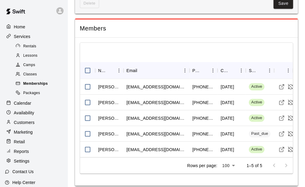 Image resolution: width=305 pixels, height=187 pixels. What do you see at coordinates (34, 151) in the screenshot?
I see `a: Reports` at bounding box center [34, 151].